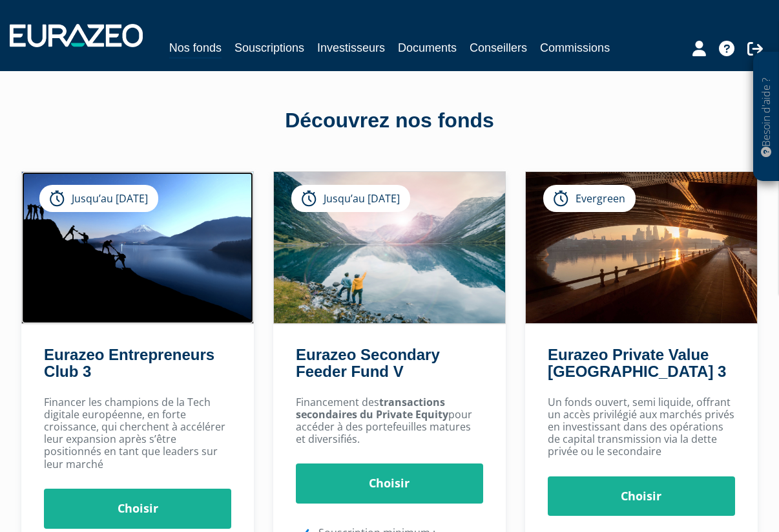 The height and width of the screenshot is (532, 779). What do you see at coordinates (372, 407) in the screenshot?
I see `strong: transactions secondaires du Private Equity` at bounding box center [372, 407].